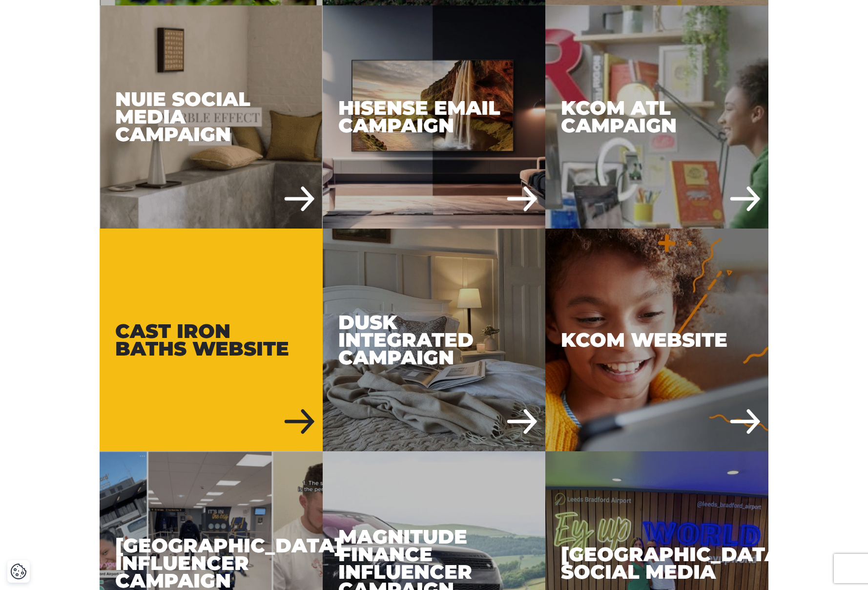 Image resolution: width=868 pixels, height=590 pixels. I want to click on div: Hisense Email Campaign, so click(434, 116).